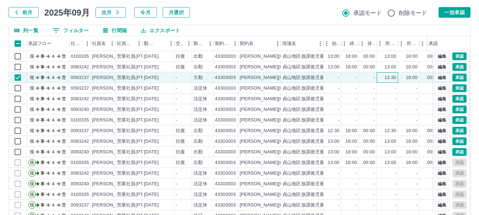 The image size is (479, 215). What do you see at coordinates (176, 12) in the screenshot?
I see `button: 月選択` at bounding box center [176, 12].